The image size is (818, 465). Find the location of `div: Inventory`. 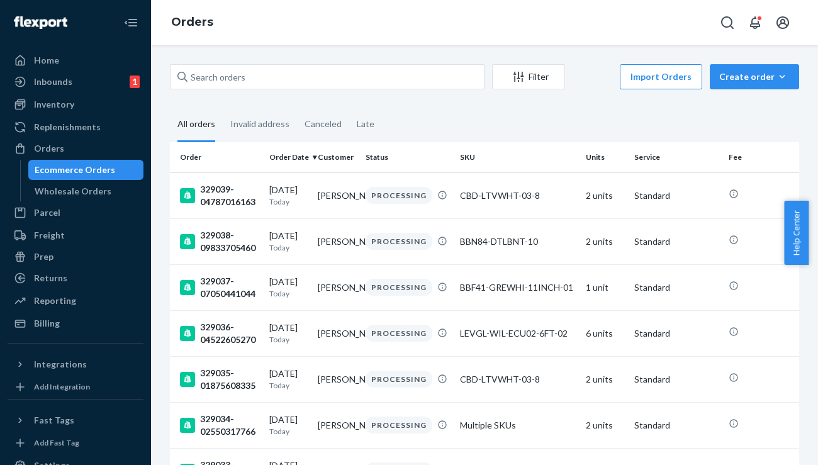

div: Inventory is located at coordinates (54, 104).